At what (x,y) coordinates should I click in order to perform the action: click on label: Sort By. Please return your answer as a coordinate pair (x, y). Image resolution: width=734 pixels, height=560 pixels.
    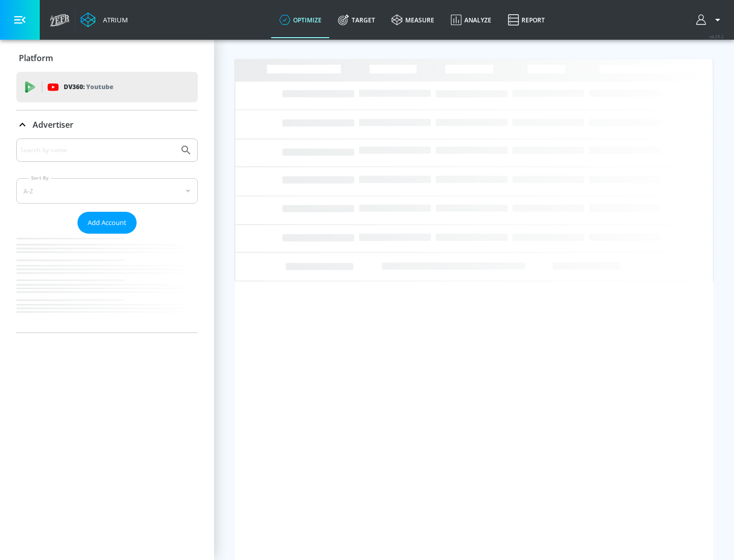
    Looking at the image, I should click on (40, 178).